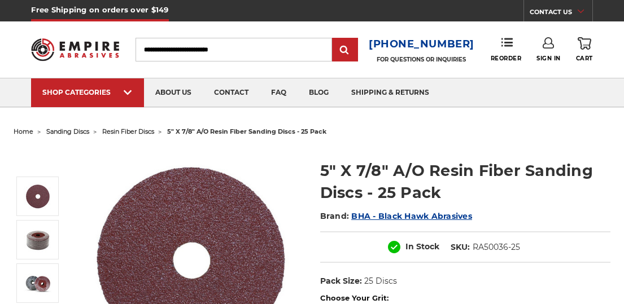  Describe the element at coordinates (421, 59) in the screenshot. I see `p: FOR QUESTIONS OR INQUIRIES` at that location.